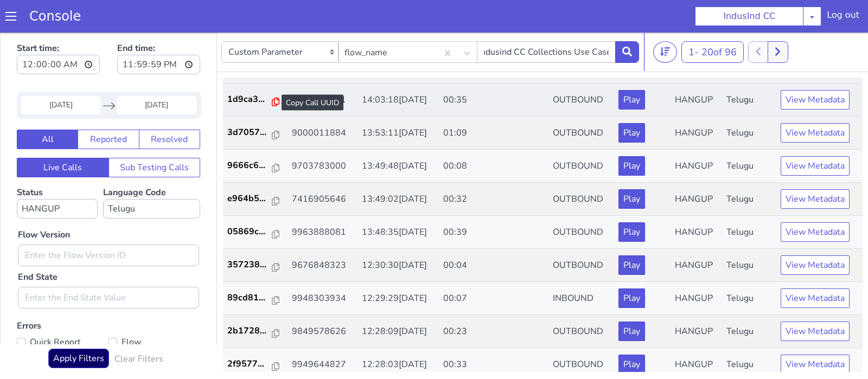 Image resolution: width=868 pixels, height=379 pixels. I want to click on a: 05869c..., so click(256, 199).